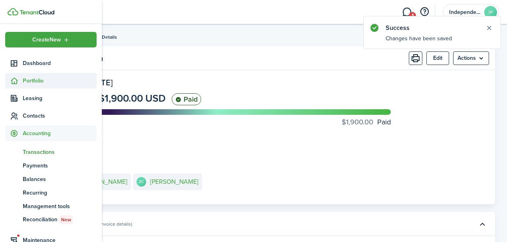 The image size is (507, 242). What do you see at coordinates (141, 182) in the screenshot?
I see `avatar-text: ZC` at bounding box center [141, 182].